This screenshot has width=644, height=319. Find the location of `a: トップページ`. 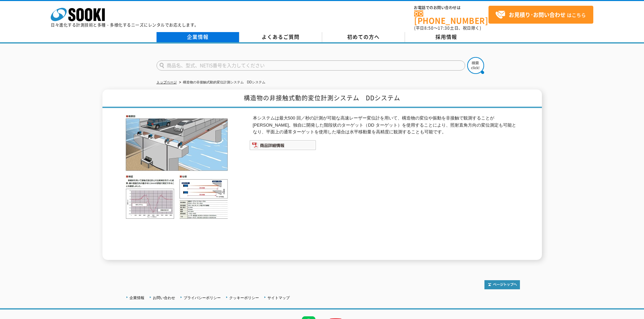

a: トップページ is located at coordinates (166, 82).